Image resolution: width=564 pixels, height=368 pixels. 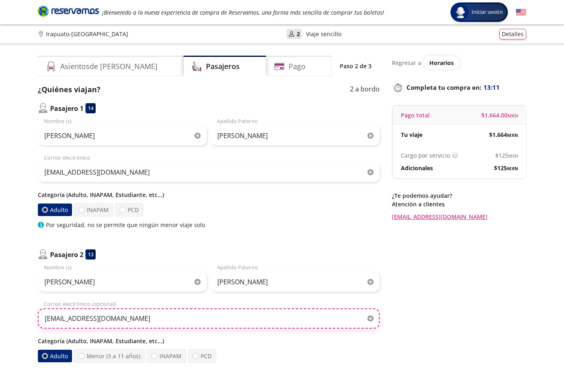 I want to click on p: Pago total, so click(x=415, y=115).